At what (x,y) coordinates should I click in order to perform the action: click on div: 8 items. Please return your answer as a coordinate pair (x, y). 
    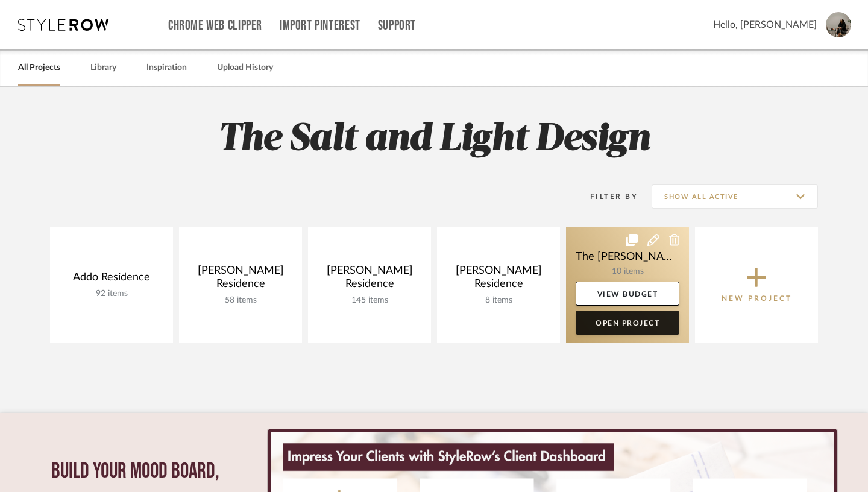
    Looking at the image, I should click on (499, 300).